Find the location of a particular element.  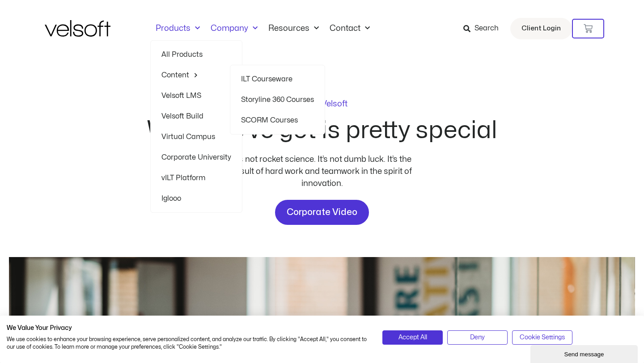

h2: What we’ve got is pretty special is located at coordinates (322, 131).